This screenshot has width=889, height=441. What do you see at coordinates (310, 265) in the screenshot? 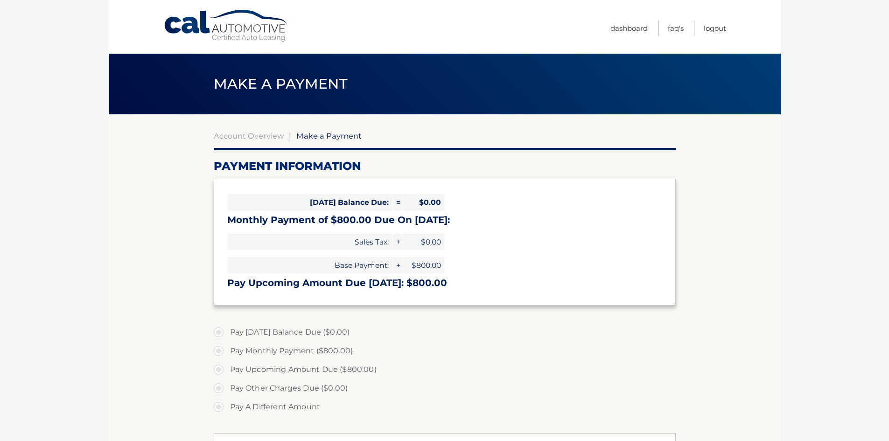
I see `span: Base Payment:` at bounding box center [310, 265].